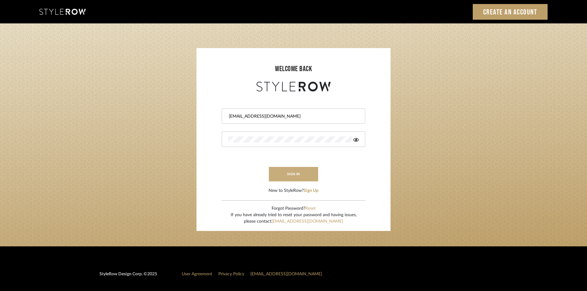 Image resolution: width=587 pixels, height=291 pixels. I want to click on a: Create an Account, so click(510, 12).